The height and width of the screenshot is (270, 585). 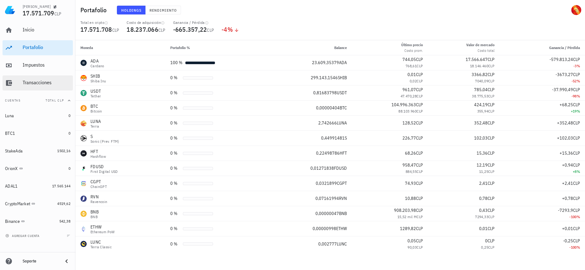 I want to click on div: Cardano, so click(x=97, y=66).